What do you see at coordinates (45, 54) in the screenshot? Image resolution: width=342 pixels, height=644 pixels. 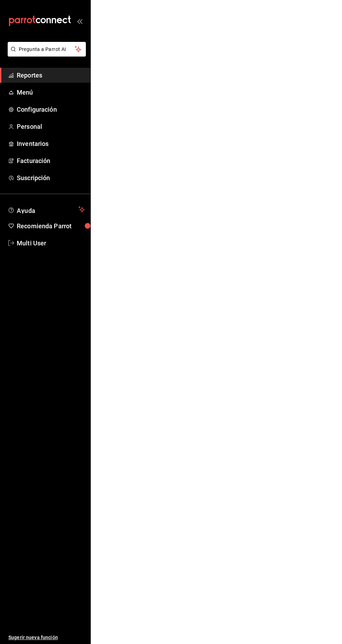 I see `a: Pregunta a Parrot AI` at bounding box center [45, 54].